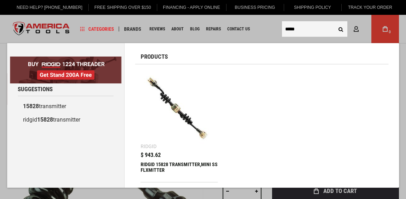 The height and width of the screenshot is (199, 406). I want to click on div: Ridgid, so click(148, 146).